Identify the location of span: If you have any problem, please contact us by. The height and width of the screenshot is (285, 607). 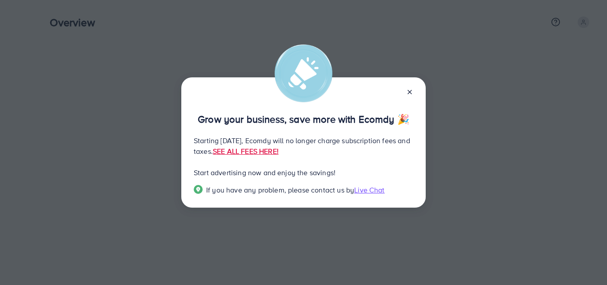
(280, 190).